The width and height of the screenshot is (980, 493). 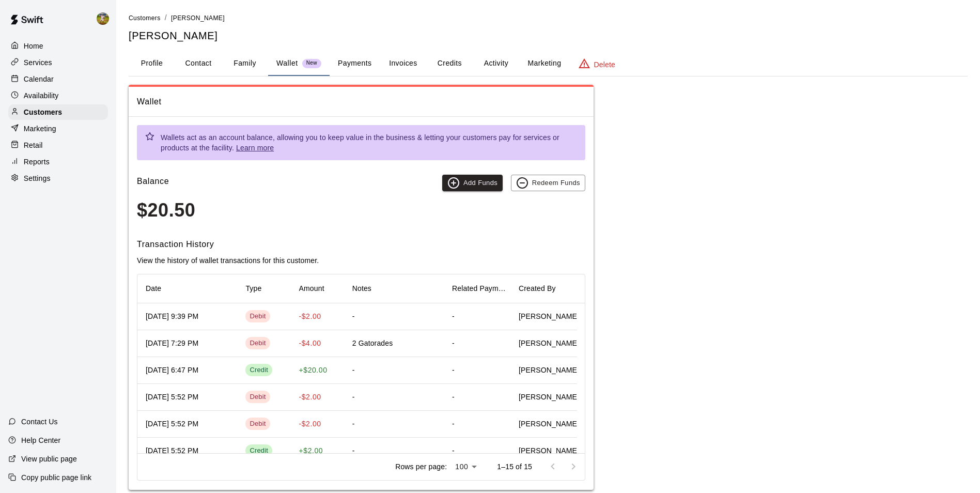 What do you see at coordinates (369, 143) in the screenshot?
I see `div: Wallets act as an account balance, allowing you to keep value in the business & letting your cust...` at bounding box center [369, 143].